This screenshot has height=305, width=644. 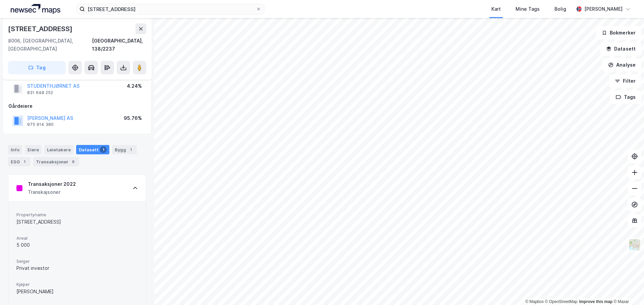 I want to click on div: 4.24%, so click(x=134, y=86).